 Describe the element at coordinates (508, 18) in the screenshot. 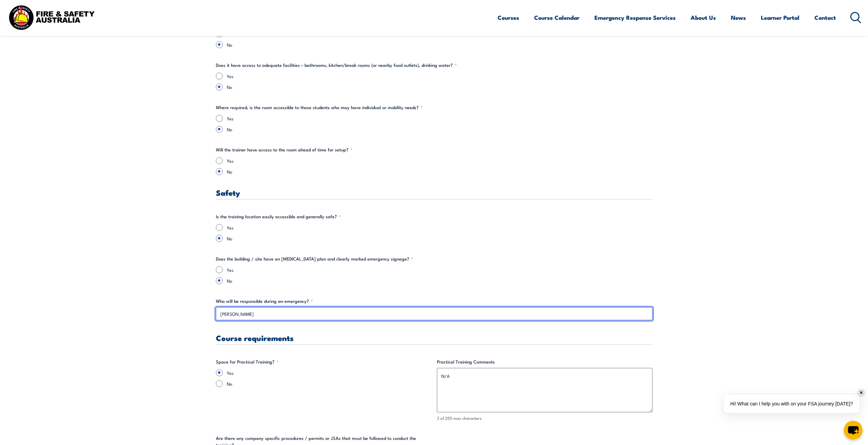

I see `a: Courses` at that location.